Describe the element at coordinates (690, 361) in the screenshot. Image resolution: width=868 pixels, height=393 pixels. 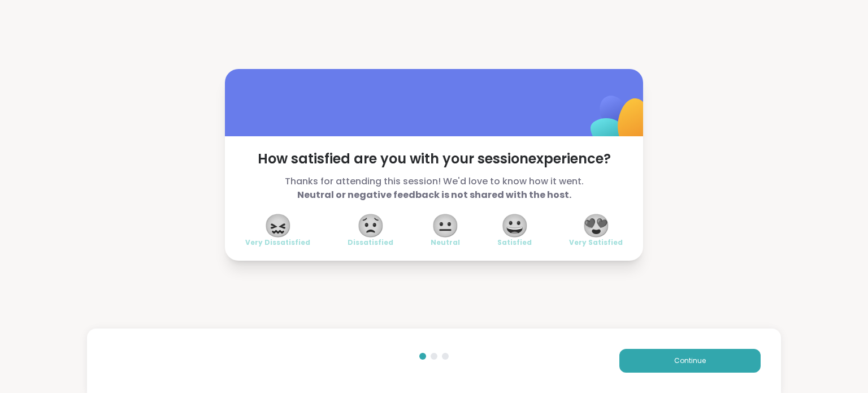
I see `span: Continue` at that location.